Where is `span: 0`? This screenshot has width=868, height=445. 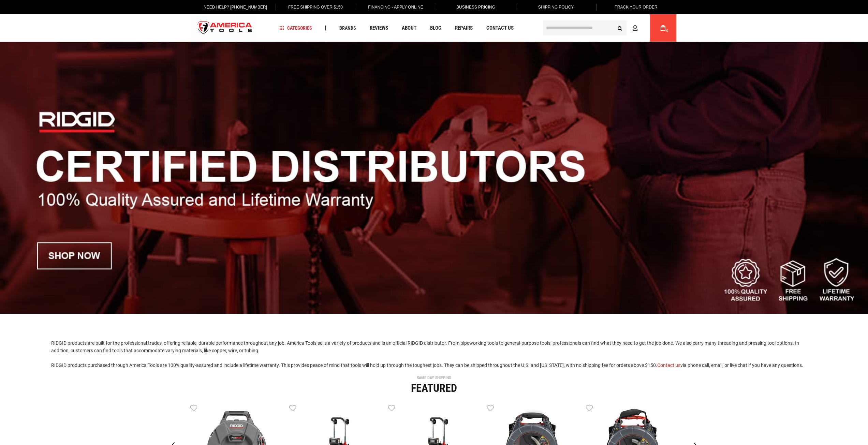
span: 0 is located at coordinates (667, 31).